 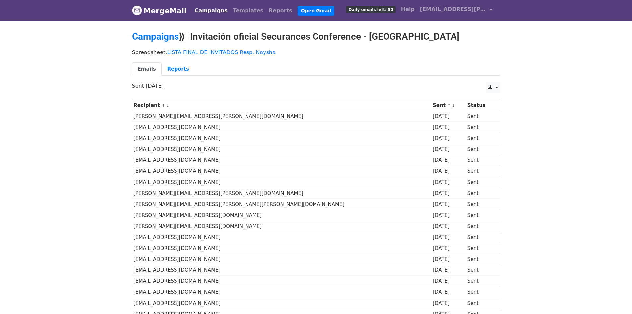 I want to click on p: Spreadsheet:, so click(x=316, y=52).